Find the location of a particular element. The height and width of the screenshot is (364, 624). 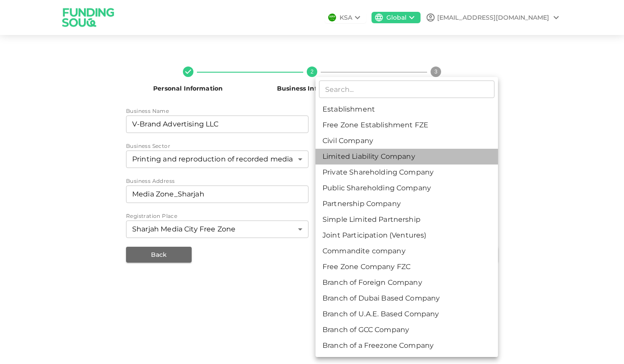

li: Branch of a Freezone Company is located at coordinates (406, 345).